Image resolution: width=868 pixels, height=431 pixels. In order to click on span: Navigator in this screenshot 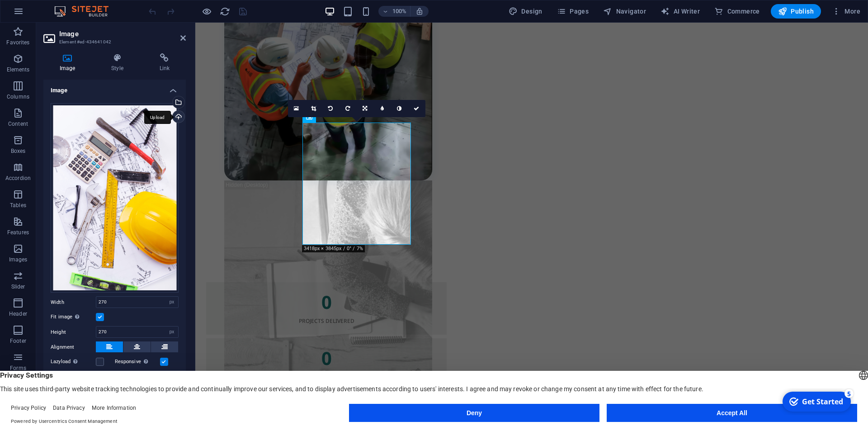, I will do `click(625, 11)`.